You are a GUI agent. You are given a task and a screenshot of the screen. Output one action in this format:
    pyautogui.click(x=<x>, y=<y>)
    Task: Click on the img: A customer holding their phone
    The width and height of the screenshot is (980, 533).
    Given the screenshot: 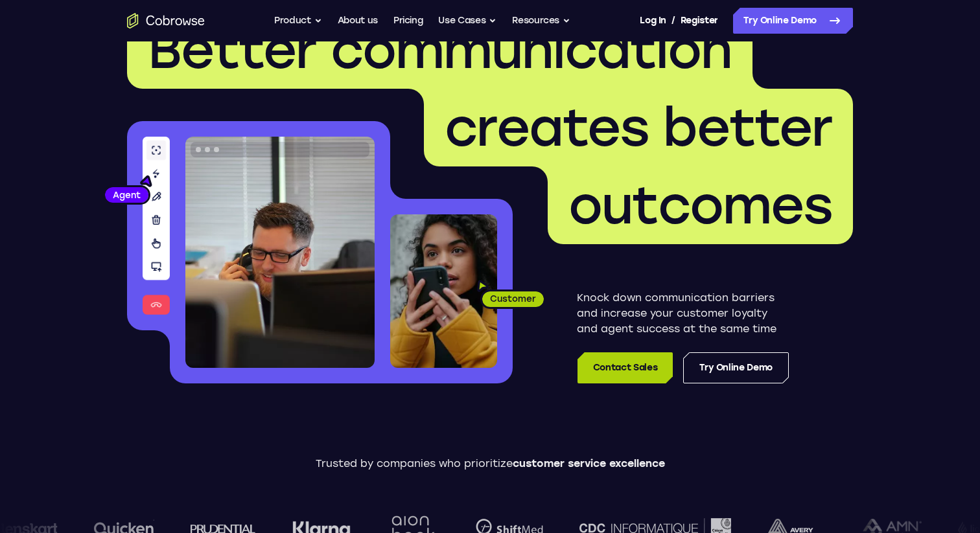 What is the action you would take?
    pyautogui.click(x=443, y=291)
    